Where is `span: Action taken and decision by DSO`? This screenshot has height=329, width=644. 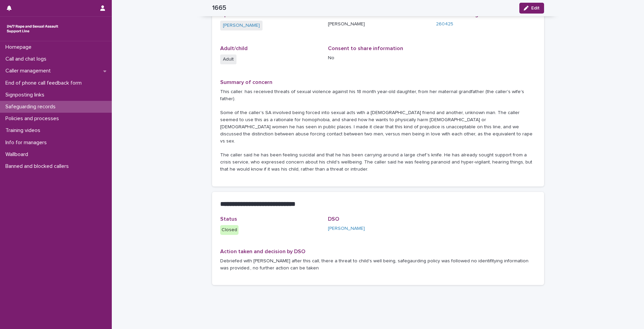
span: Action taken and decision by DSO is located at coordinates (262, 252).